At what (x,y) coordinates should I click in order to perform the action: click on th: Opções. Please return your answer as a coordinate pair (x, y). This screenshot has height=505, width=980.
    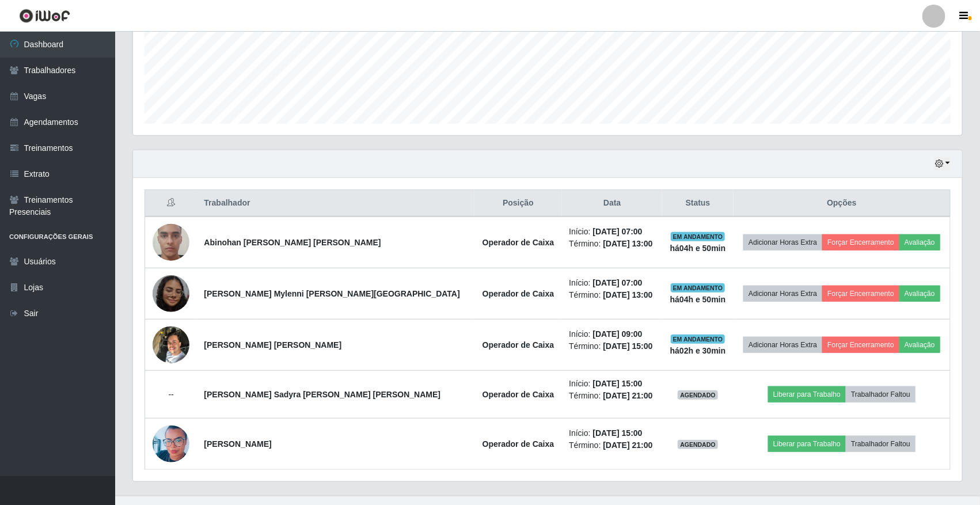
    Looking at the image, I should click on (841, 204).